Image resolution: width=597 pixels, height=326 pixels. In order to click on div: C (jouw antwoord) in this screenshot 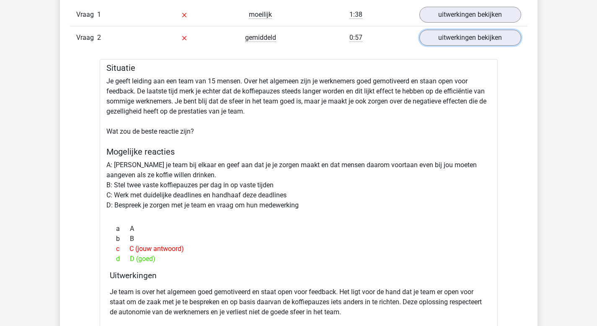, I will do `click(299, 249)`.